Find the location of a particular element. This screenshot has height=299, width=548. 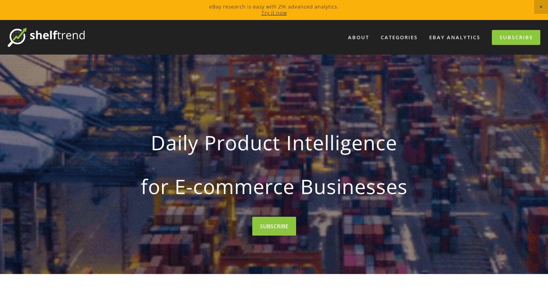

strong: for E-commerce Businesses is located at coordinates (274, 186).